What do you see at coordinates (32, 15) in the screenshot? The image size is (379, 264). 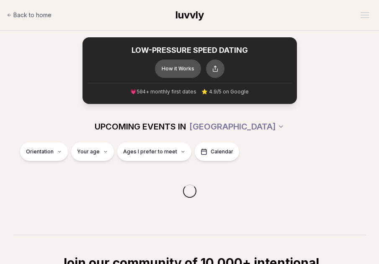 I see `span: Back to home` at bounding box center [32, 15].